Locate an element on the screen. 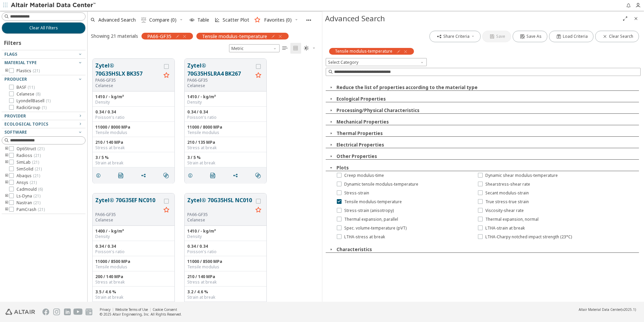 The image size is (644, 322). span: LTHA-strain at break is located at coordinates (505, 228).